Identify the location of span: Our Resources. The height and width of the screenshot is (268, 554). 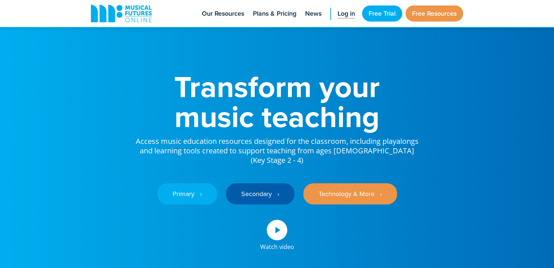
(223, 13).